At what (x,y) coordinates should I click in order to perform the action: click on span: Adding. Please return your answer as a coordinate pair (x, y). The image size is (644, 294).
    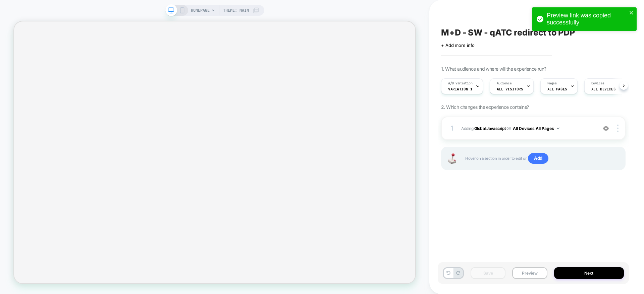
    Looking at the image, I should click on (527, 129).